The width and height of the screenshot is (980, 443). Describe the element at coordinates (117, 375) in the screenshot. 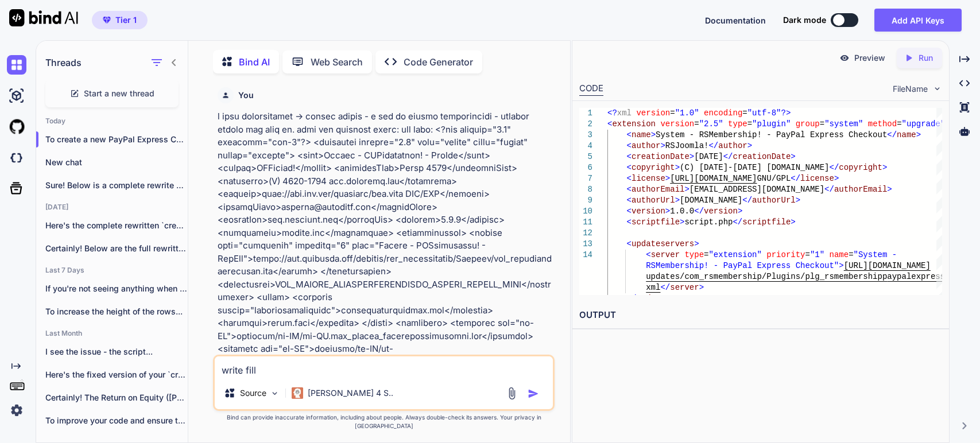

I see `p: Here's the fixed version of your `createSensitivityAnalysisSheet`...` at that location.